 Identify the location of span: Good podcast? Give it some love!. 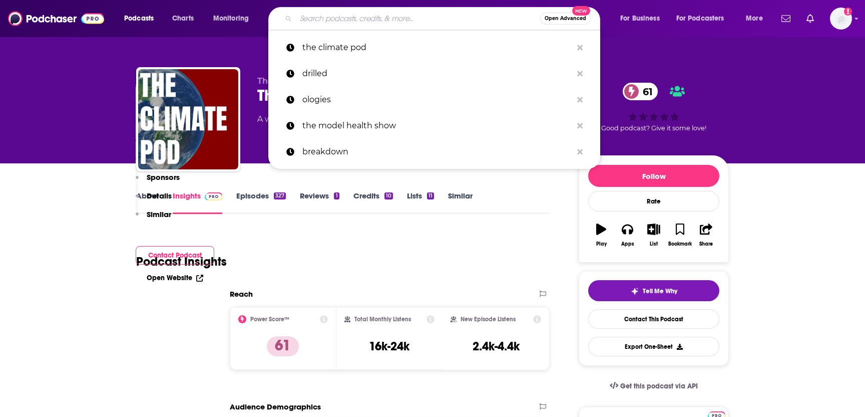
(654, 128).